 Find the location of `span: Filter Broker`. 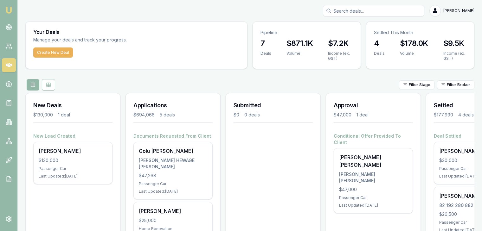

span: Filter Broker is located at coordinates (459, 85).